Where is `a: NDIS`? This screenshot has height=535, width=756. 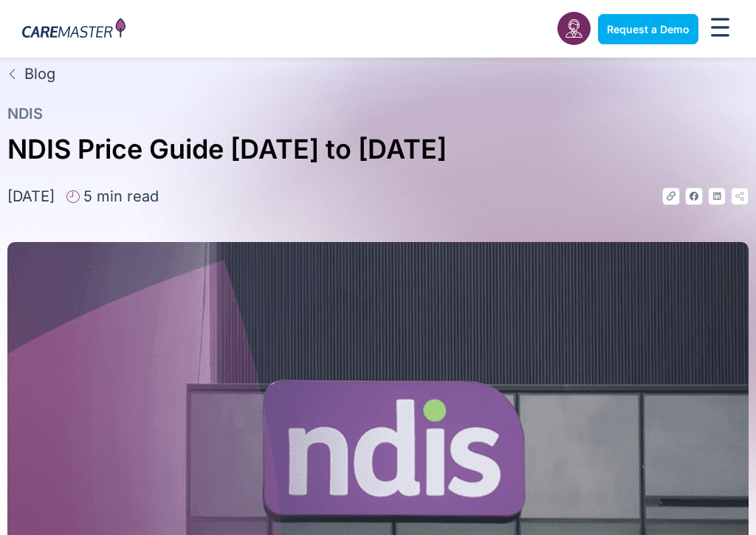 a: NDIS is located at coordinates (25, 114).